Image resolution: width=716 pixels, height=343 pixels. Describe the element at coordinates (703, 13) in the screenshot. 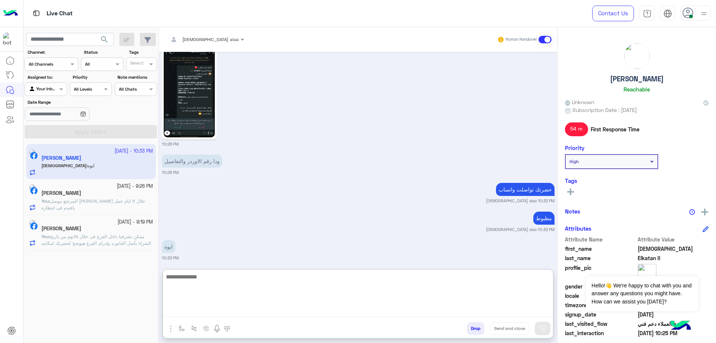

I see `img: profile` at that location.